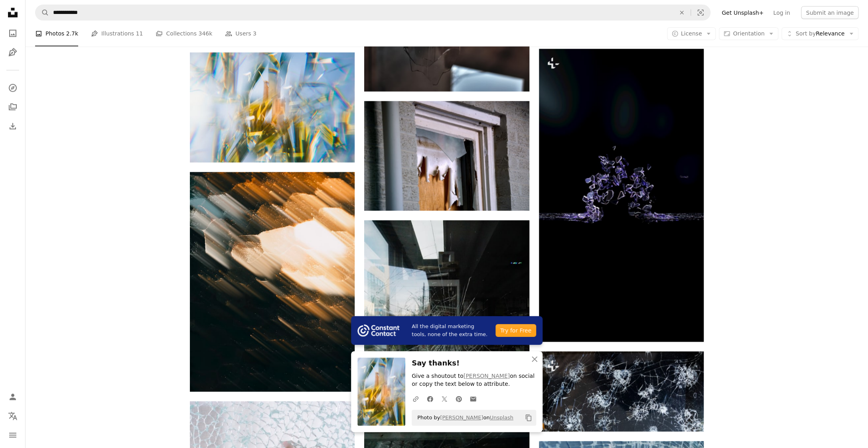 Image resolution: width=868 pixels, height=448 pixels. I want to click on a: a blurry photo of a piece of food, so click(272, 282).